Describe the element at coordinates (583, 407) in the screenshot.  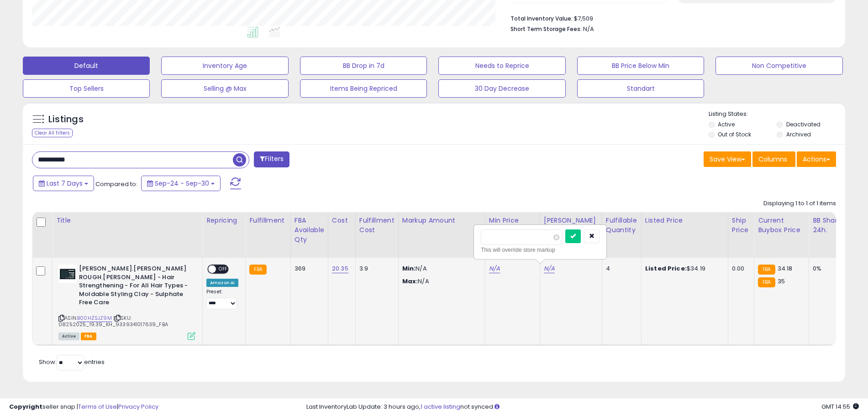
I see `div: Last InventoryLab Update: 3 hours ago, not synced.` at that location.